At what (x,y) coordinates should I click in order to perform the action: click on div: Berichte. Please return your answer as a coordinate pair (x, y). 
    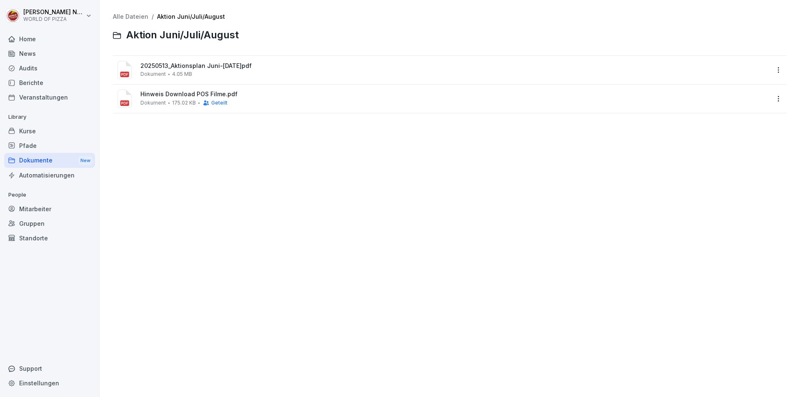
    Looking at the image, I should click on (50, 82).